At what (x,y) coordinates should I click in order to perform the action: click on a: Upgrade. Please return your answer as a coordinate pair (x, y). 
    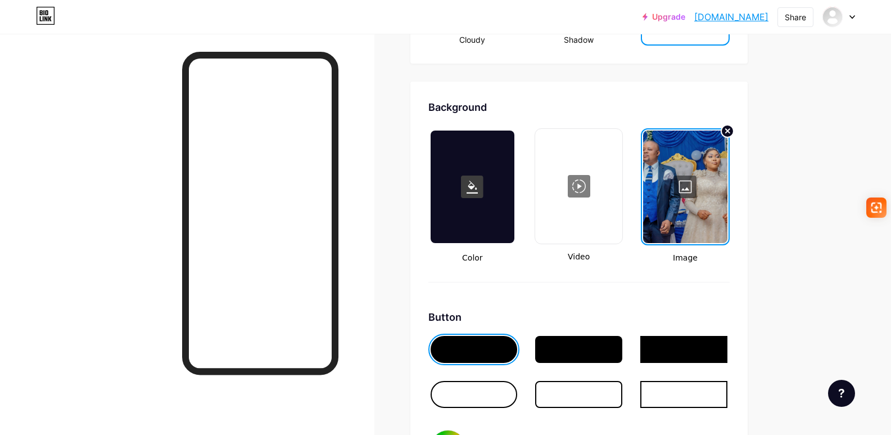
    Looking at the image, I should click on (664, 17).